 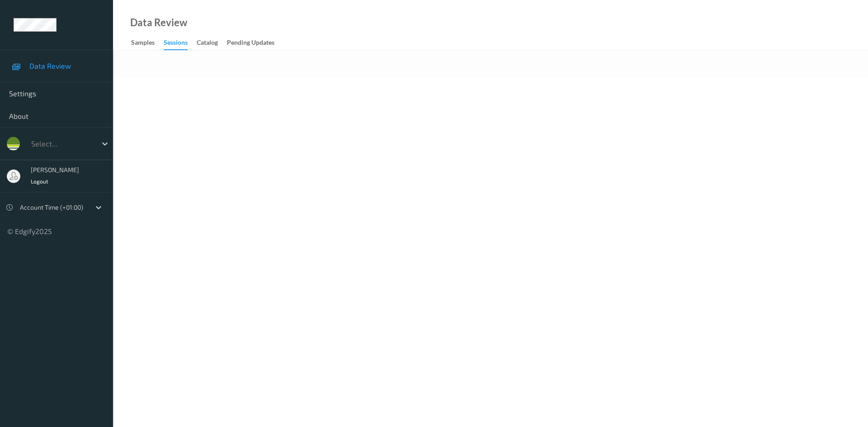 What do you see at coordinates (159, 23) in the screenshot?
I see `div: Data Review` at bounding box center [159, 23].